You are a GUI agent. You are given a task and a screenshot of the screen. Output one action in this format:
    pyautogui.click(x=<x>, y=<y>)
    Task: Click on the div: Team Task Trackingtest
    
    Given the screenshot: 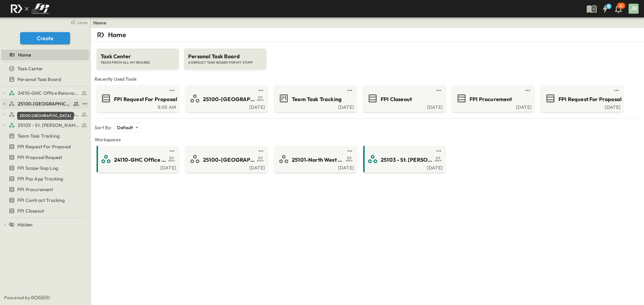 What is the action you would take?
    pyautogui.click(x=45, y=136)
    